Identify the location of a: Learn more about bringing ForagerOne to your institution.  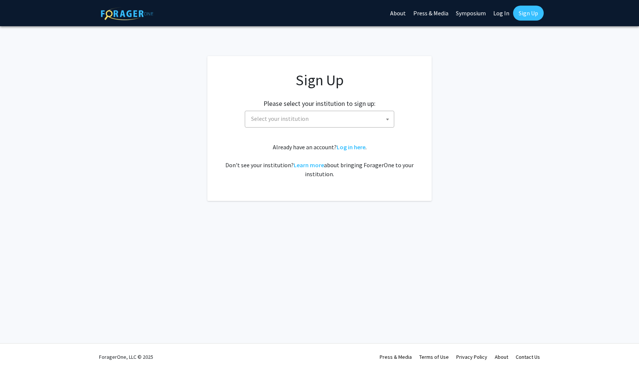
(309, 165).